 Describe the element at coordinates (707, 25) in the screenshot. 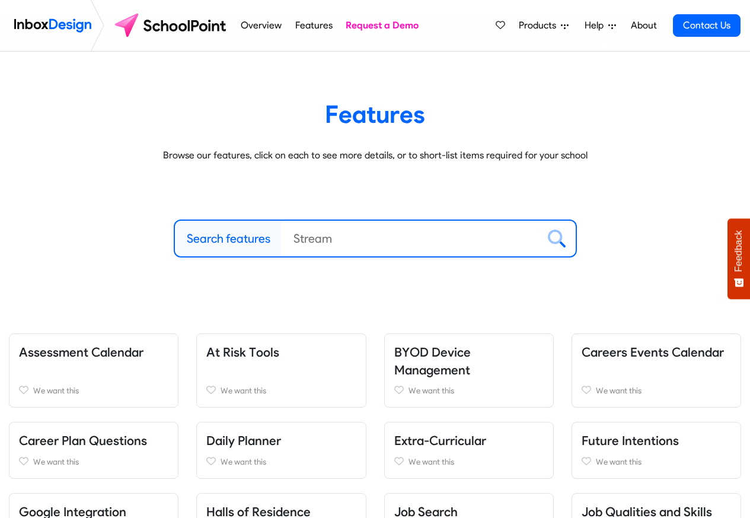

I see `a: Contact Us` at that location.